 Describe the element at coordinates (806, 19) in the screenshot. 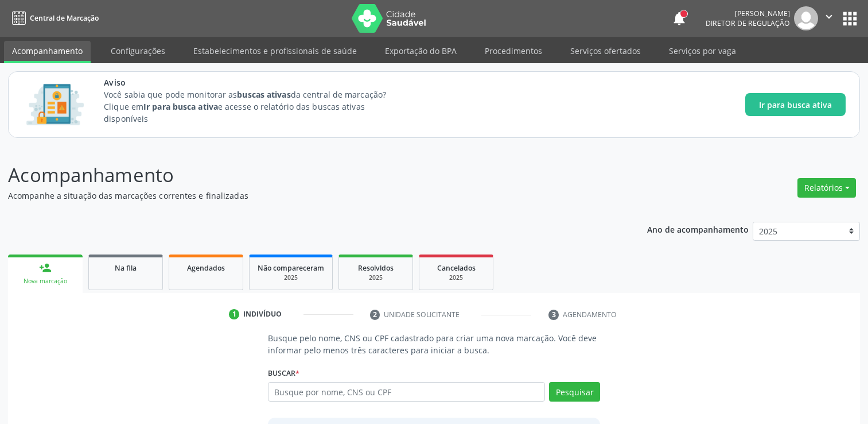

I see `img: img` at that location.